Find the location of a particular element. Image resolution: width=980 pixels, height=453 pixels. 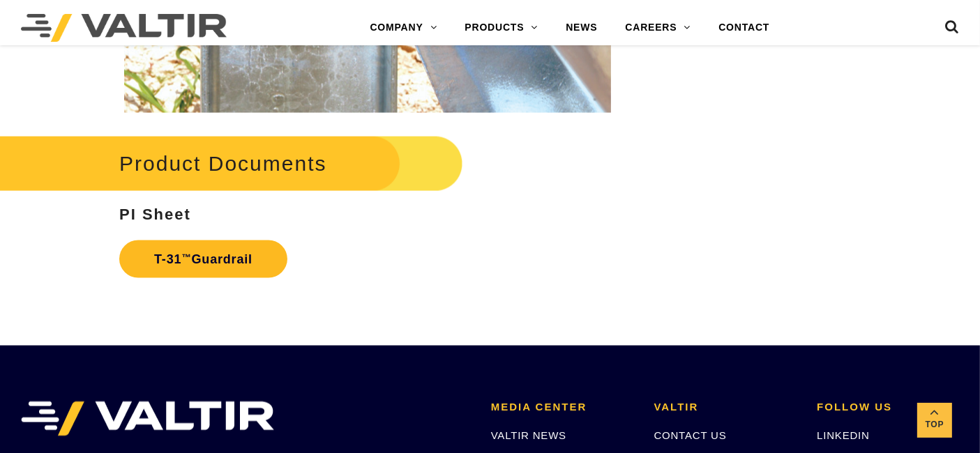

a: CONTACT is located at coordinates (743, 28).